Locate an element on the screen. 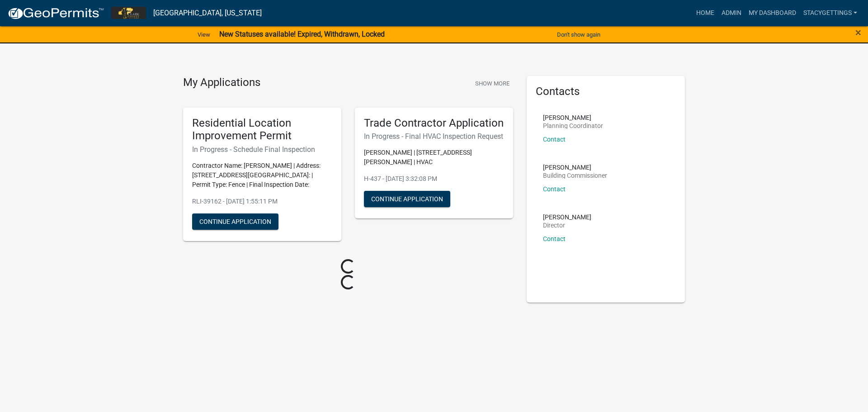 Image resolution: width=868 pixels, height=412 pixels. h5: Trade Contractor Application is located at coordinates (434, 123).